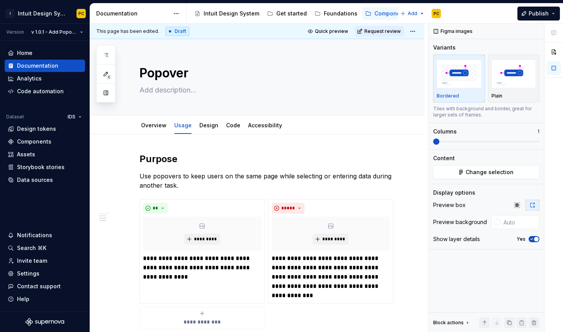  What do you see at coordinates (340, 14) in the screenshot?
I see `div: Foundations` at bounding box center [340, 14].